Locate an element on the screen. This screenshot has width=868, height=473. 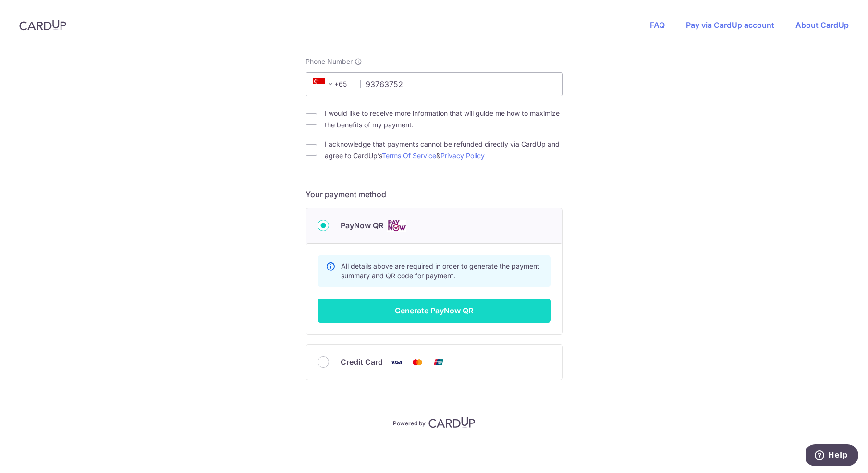
span: Phone Number is located at coordinates (329, 61).